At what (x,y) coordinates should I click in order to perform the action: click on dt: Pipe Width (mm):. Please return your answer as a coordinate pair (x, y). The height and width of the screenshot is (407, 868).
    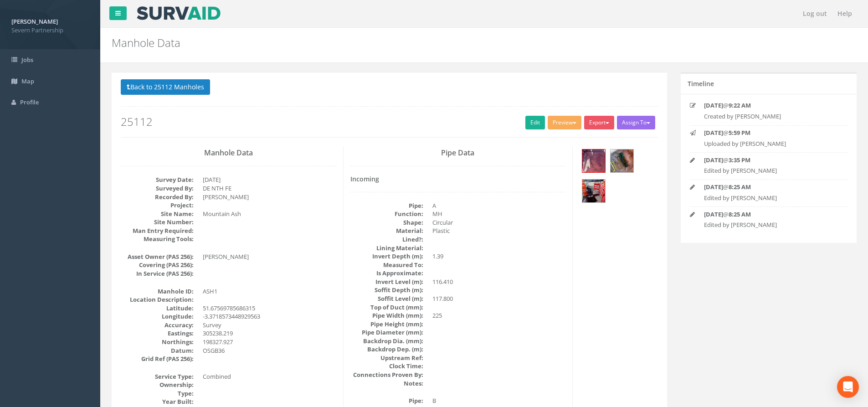
    Looking at the image, I should click on (386, 315).